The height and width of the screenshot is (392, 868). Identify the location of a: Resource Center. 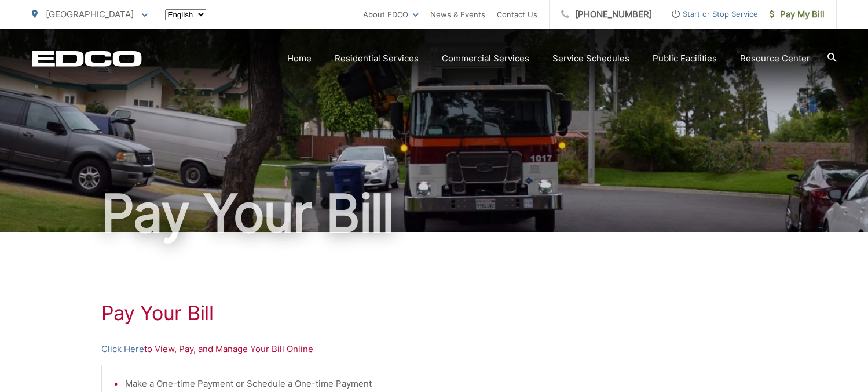
(774, 59).